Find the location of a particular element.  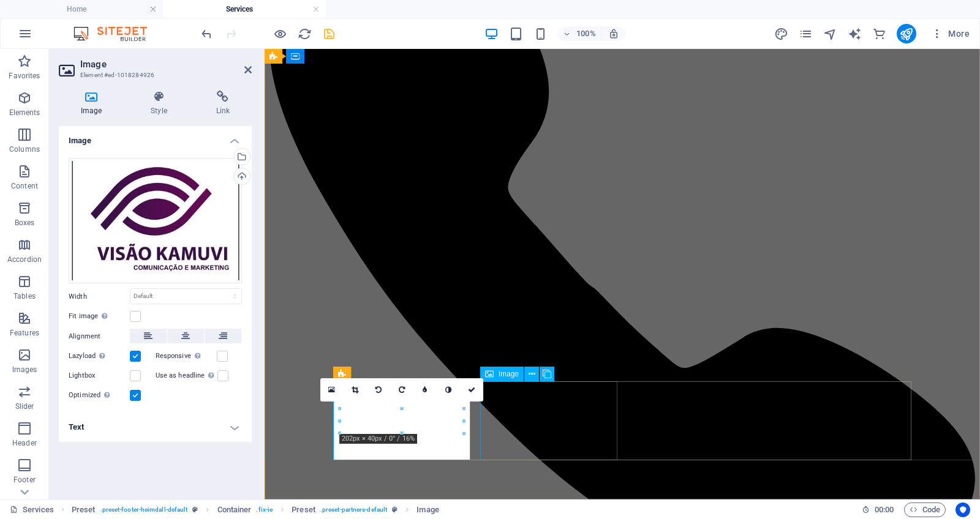

h3: Element #ed-1018284926 is located at coordinates (154, 76).